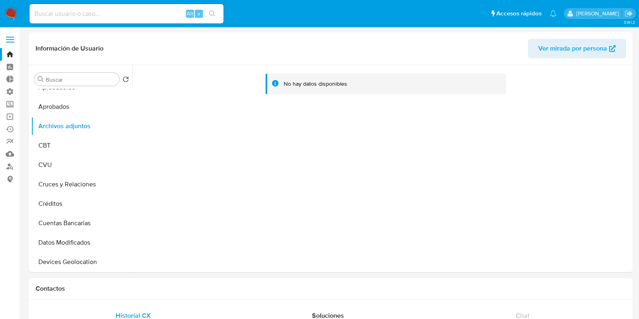 The height and width of the screenshot is (319, 639). I want to click on button: Cuentas Bancarias, so click(82, 223).